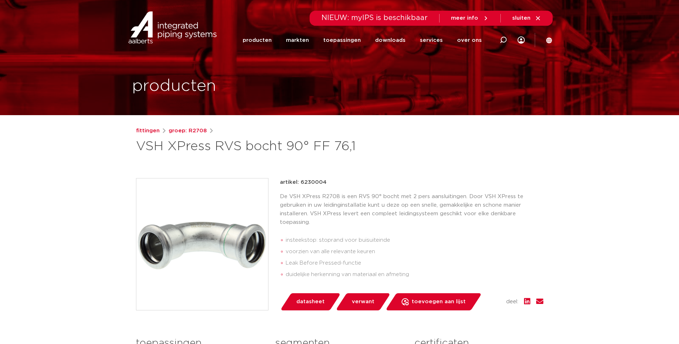 This screenshot has width=679, height=344. Describe the element at coordinates (363, 302) in the screenshot. I see `a: verwant` at that location.